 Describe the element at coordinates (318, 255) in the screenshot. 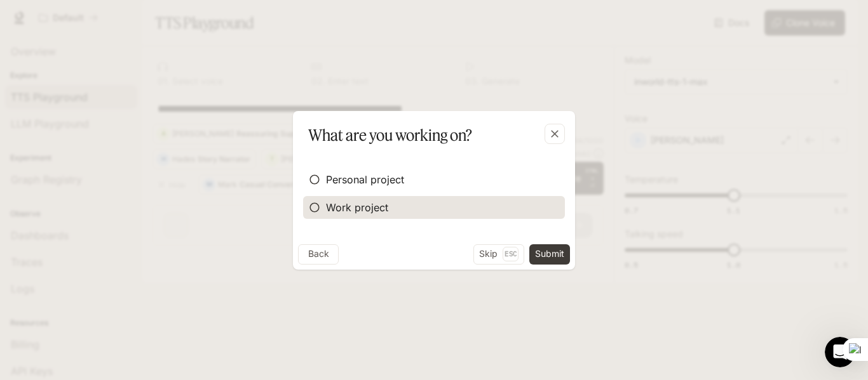

I see `button: Back` at that location.